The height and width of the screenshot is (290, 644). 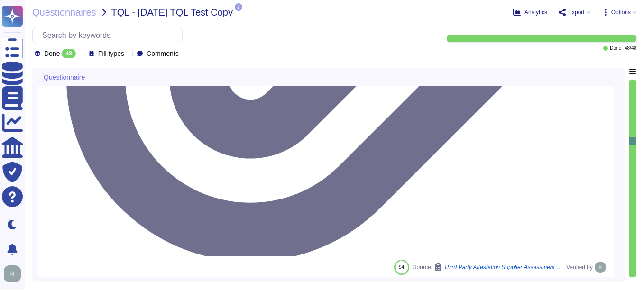 I want to click on span: Done:, so click(x=616, y=49).